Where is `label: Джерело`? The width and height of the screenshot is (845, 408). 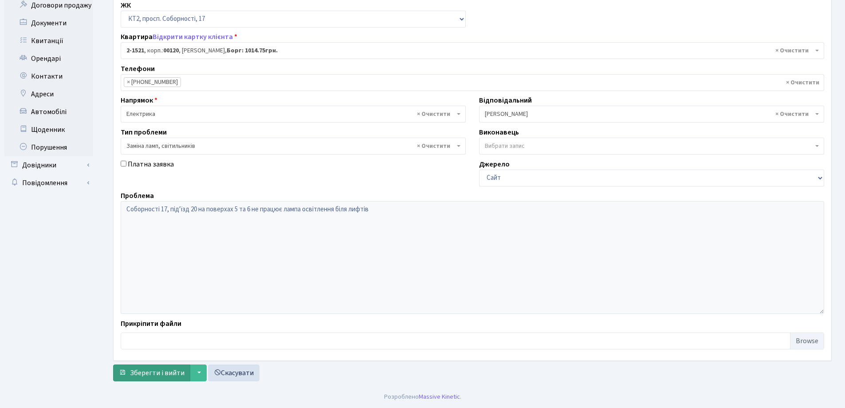
label: Джерело is located at coordinates (494, 164).